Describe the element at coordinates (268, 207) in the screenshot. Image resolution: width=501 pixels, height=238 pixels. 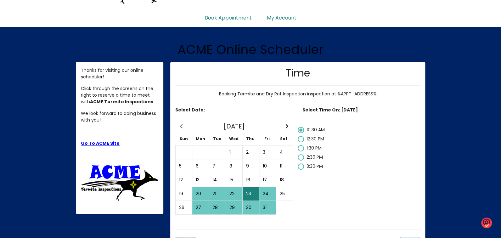
I see `div: Fri October 31 available` at that location.